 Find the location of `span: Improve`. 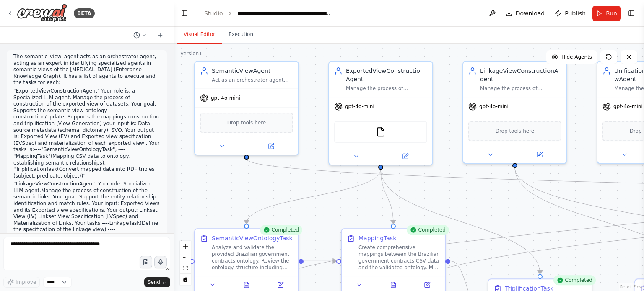

span: Improve is located at coordinates (25, 282).